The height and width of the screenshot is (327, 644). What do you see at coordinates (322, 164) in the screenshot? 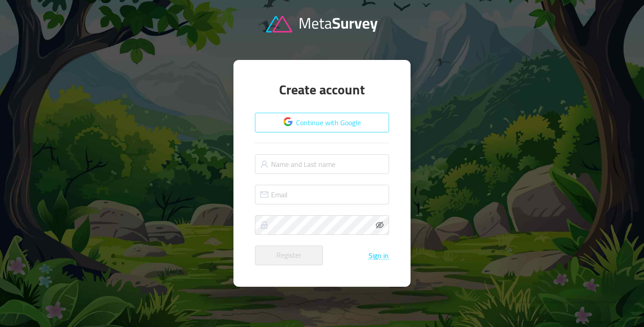
I see `input: Name and Last name` at bounding box center [322, 164].